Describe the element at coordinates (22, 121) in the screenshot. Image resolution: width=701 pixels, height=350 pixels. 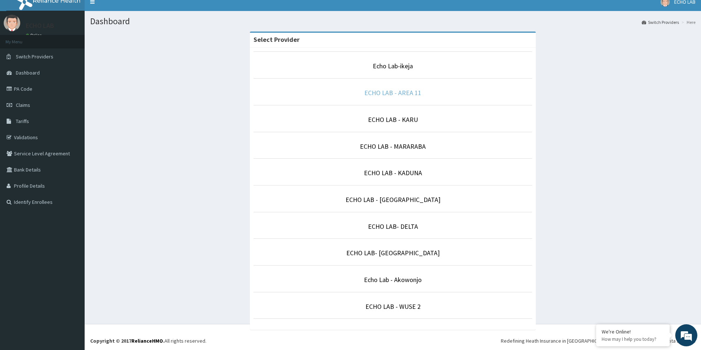
I see `span: Tariffs` at that location.